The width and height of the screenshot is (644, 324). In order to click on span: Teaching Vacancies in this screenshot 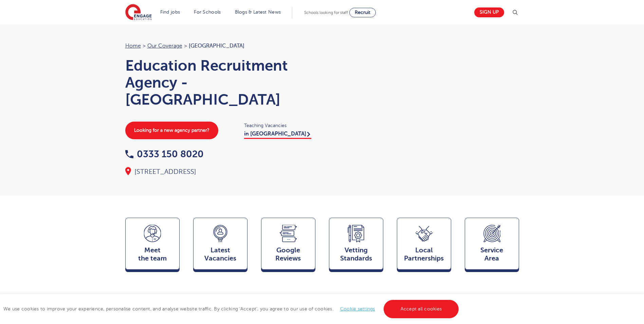, I will do `click(280, 125)`.